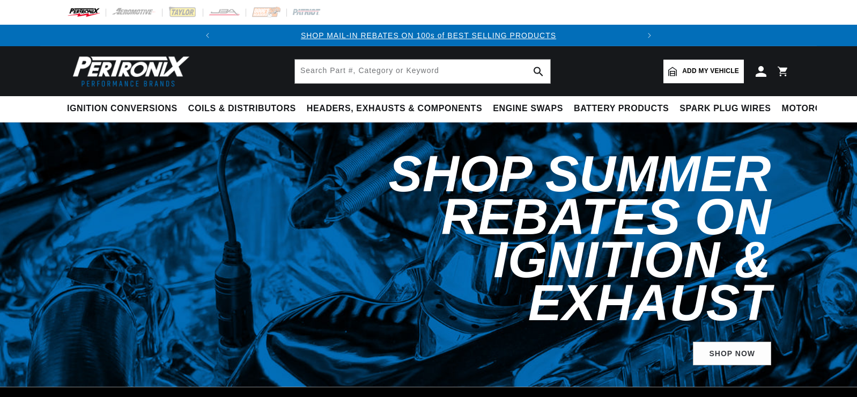  Describe the element at coordinates (242, 108) in the screenshot. I see `summary: Coils & Distributors` at that location.